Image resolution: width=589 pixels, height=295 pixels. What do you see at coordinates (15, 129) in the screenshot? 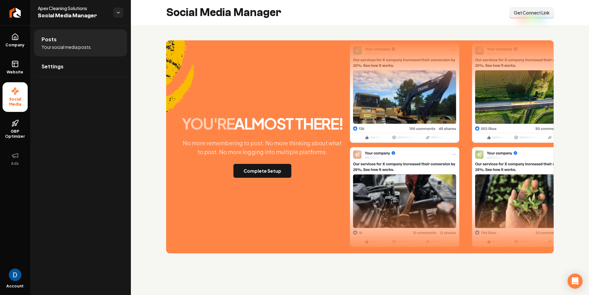
I see `a: GBP Optimizer` at bounding box center [15, 129].